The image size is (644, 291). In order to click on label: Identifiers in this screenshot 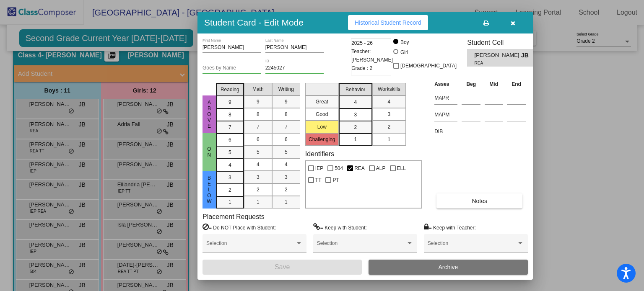, I will do `click(319, 154)`.